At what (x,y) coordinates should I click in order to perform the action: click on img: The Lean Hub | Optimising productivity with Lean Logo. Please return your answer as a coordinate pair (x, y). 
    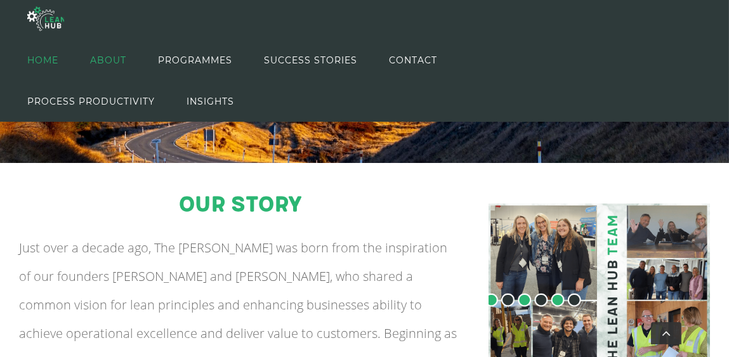
    Looking at the image, I should click on (46, 18).